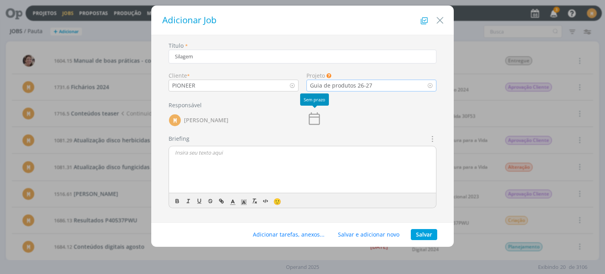 Image resolution: width=605 pixels, height=274 pixels. I want to click on button: Salvar e adicionar novo, so click(369, 234).